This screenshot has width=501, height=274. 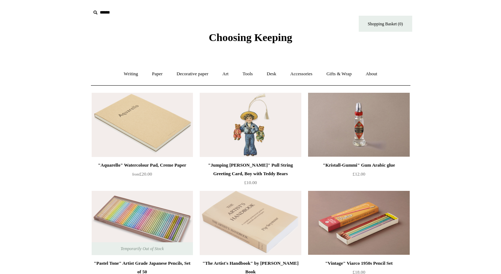 I want to click on a: "Jumping Jack" Pull String Greeting Card, Boy with Teddy Bears "Jumping Jack" Pull String Greetin..., so click(x=250, y=125).